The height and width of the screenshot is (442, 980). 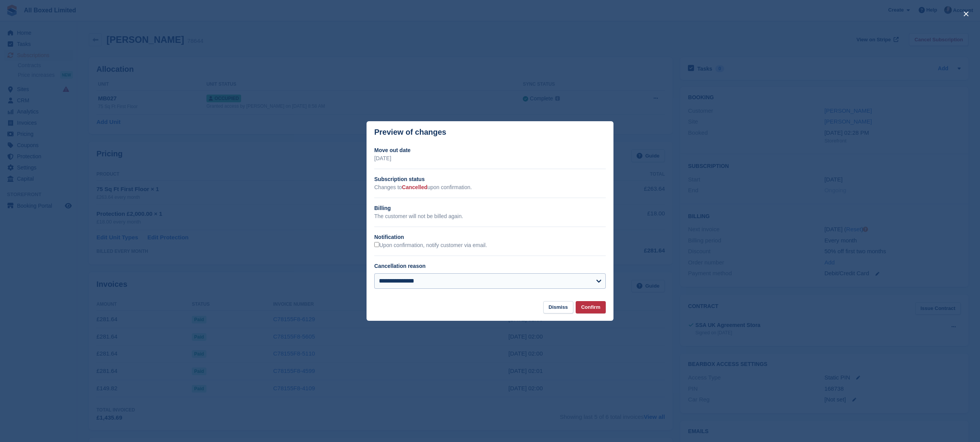 What do you see at coordinates (490, 237) in the screenshot?
I see `h2: Notification` at bounding box center [490, 237].